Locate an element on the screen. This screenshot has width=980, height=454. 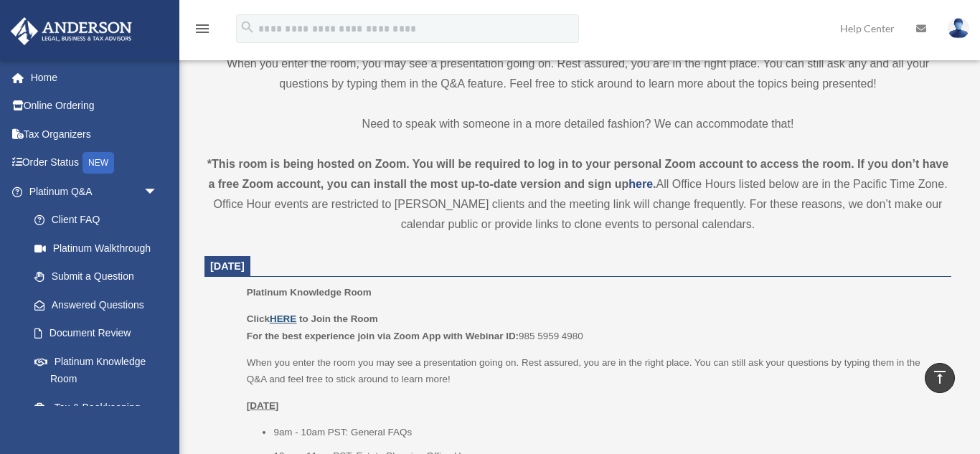
a: Document Review is located at coordinates (100, 334).